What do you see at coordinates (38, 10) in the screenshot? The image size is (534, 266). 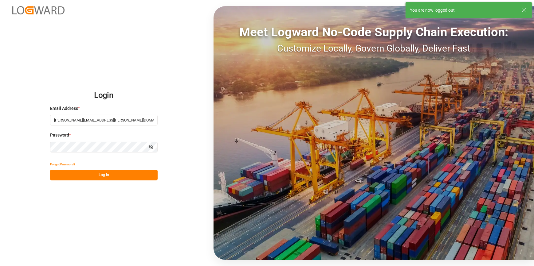 I see `img: Logward_new_orange.png` at bounding box center [38, 10].